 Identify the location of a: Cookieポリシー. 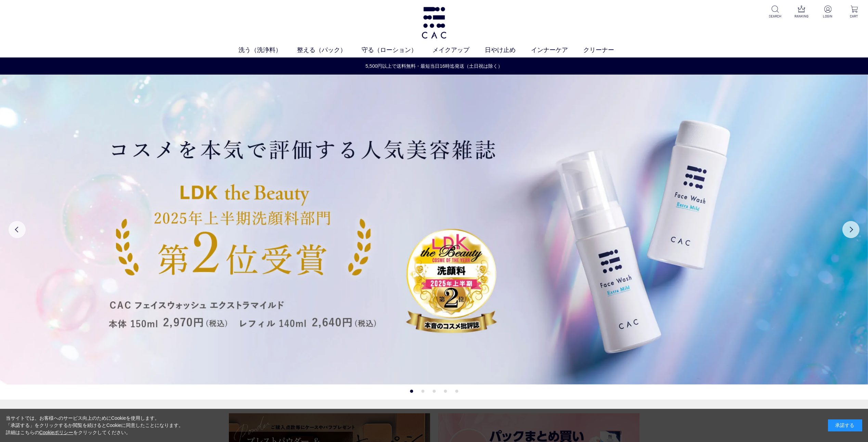
(56, 432).